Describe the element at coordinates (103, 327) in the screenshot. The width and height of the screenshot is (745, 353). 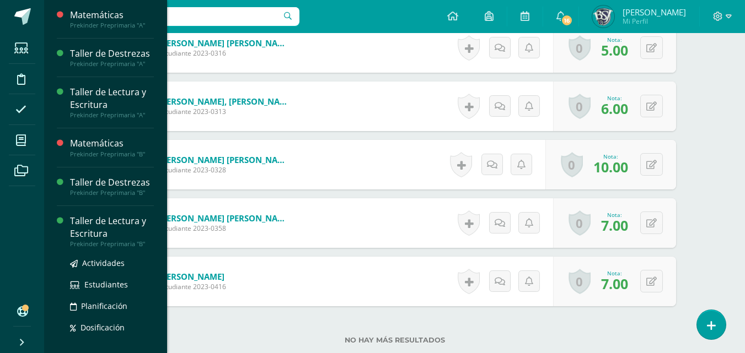
I see `span: Dosificación` at that location.